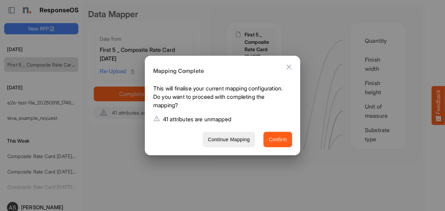  What do you see at coordinates (229, 139) in the screenshot?
I see `button: Continue Mapping` at bounding box center [229, 139].